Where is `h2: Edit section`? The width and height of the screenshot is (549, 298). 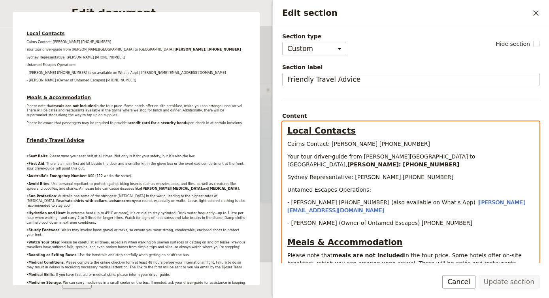
h2: Edit section is located at coordinates (405, 13).